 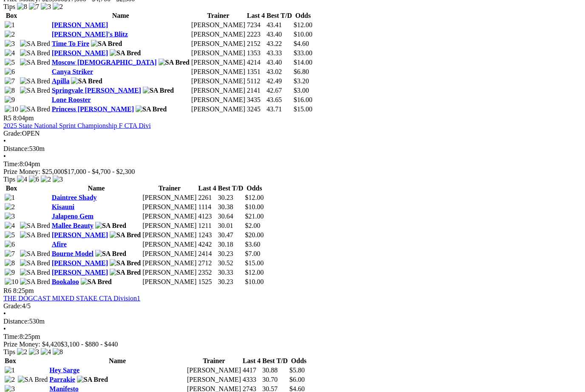 What do you see at coordinates (279, 53) in the screenshot?
I see `td: 43.33` at bounding box center [279, 53].